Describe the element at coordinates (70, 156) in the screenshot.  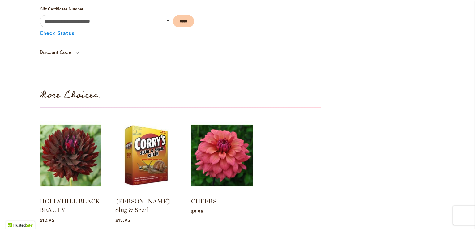
I see `img: HOLLYHILL BLACK BEAUTY` at that location.